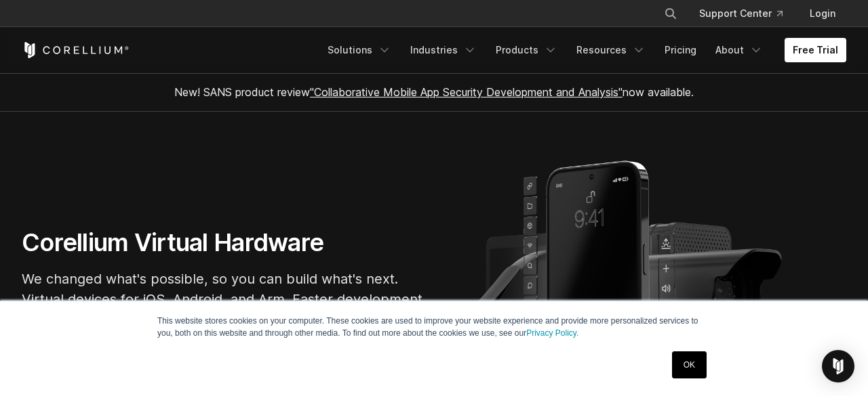 This screenshot has height=396, width=868. What do you see at coordinates (434, 92) in the screenshot?
I see `span: New! SANS product review now available.` at bounding box center [434, 92].